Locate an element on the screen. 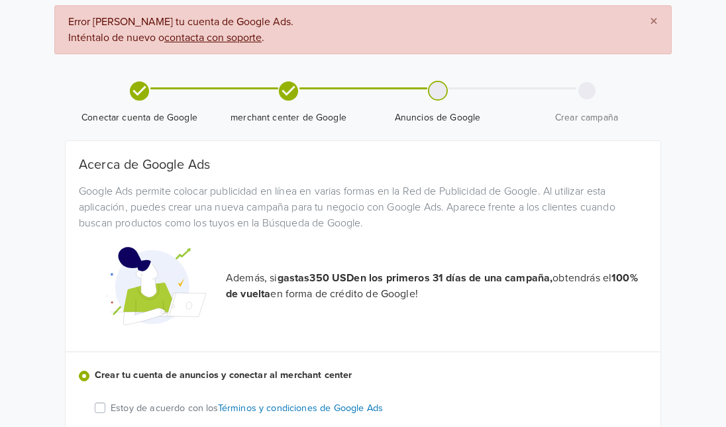 The image size is (726, 427). h5: Acerca de Google Ads is located at coordinates (363, 165).